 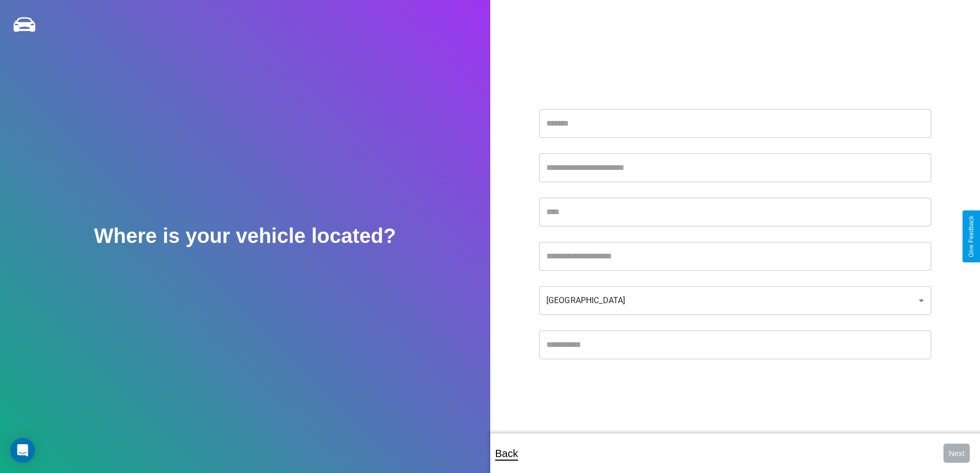 I want to click on p: Back, so click(x=507, y=453).